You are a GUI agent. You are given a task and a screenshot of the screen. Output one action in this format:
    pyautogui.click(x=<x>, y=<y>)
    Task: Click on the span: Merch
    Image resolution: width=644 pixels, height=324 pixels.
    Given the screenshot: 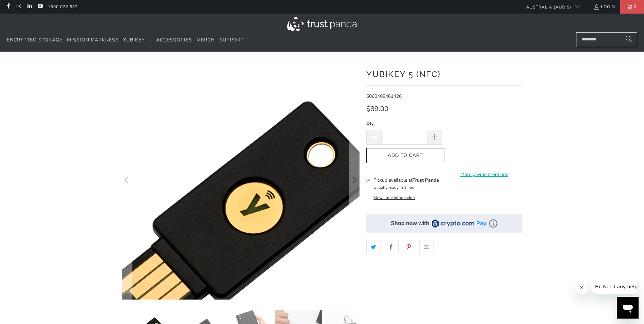 What is the action you would take?
    pyautogui.click(x=206, y=40)
    